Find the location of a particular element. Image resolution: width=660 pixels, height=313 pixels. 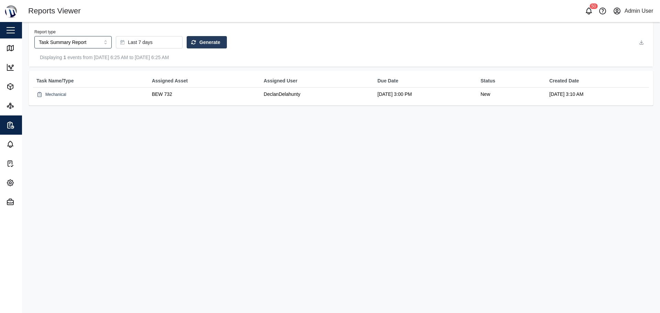

td: DeclanDelahunty is located at coordinates (317, 95).